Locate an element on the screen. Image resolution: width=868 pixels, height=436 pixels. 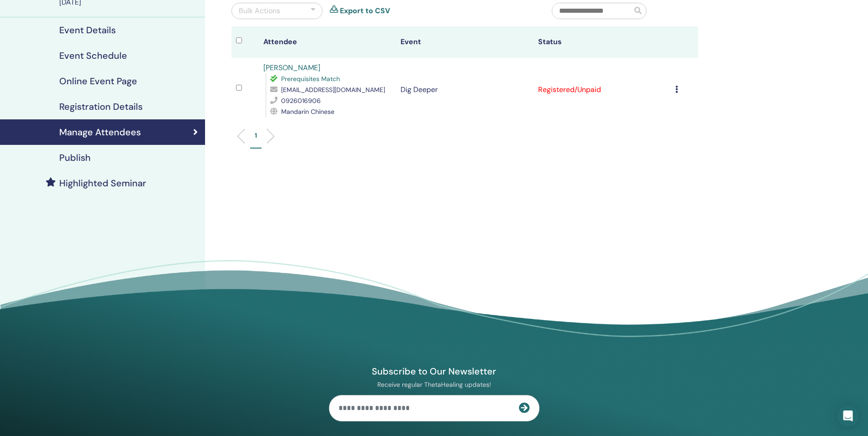
h4: Subscribe to Our Newsletter is located at coordinates (434, 371).